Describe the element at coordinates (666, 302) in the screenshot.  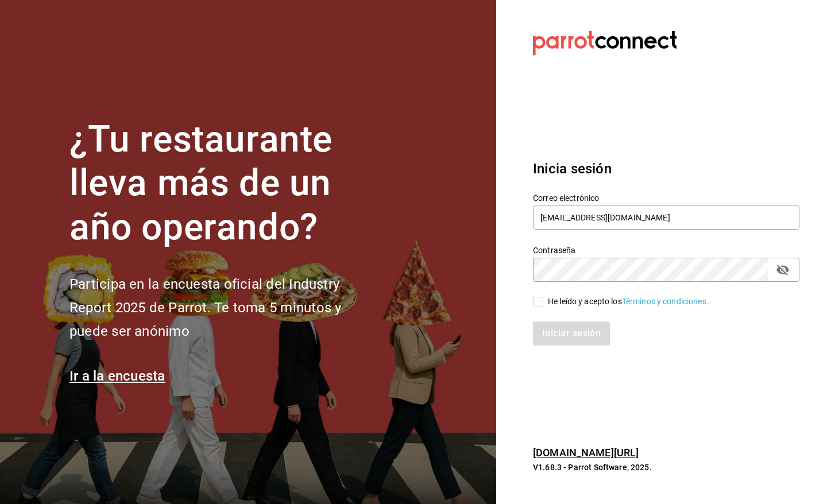
I see `a: Términos y condiciones.` at that location.